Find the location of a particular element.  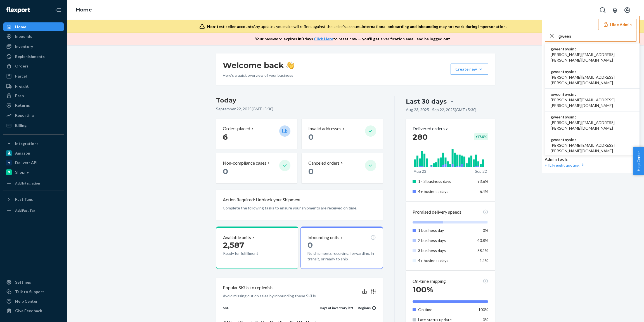

a: Billing is located at coordinates (34, 125).